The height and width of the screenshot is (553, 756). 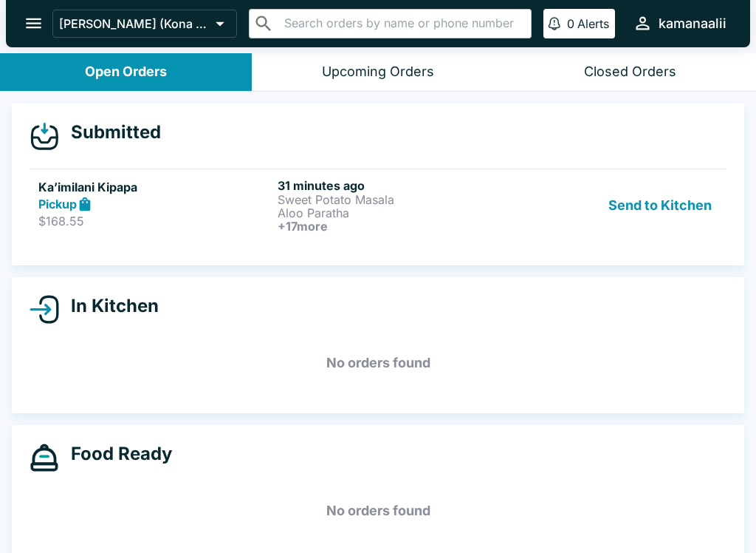 I want to click on h5: Ka’imilani Kipapa, so click(x=156, y=187).